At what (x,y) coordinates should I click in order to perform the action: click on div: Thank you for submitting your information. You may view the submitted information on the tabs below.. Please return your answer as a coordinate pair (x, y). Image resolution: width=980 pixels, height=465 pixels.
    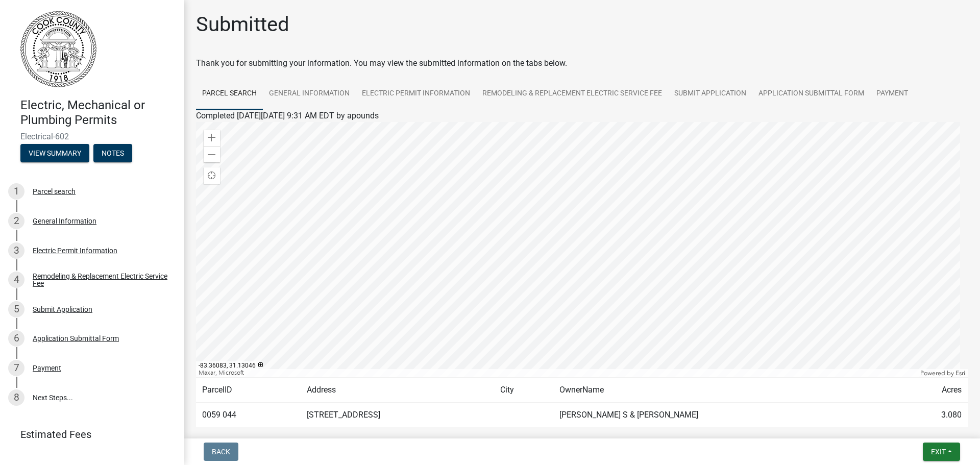
    Looking at the image, I should click on (581, 63).